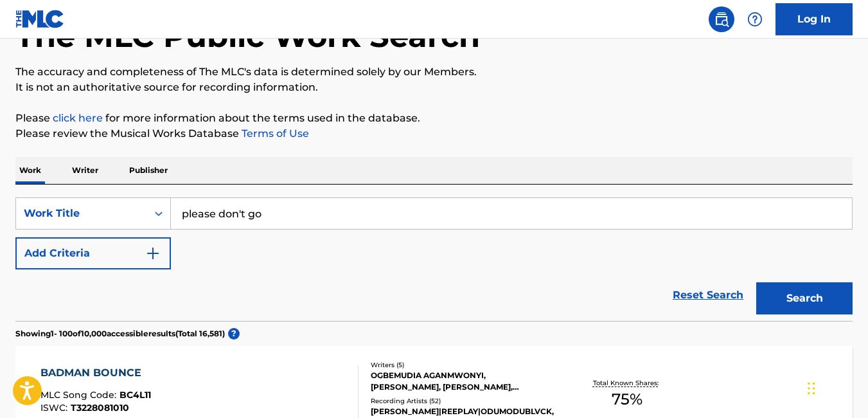 The height and width of the screenshot is (418, 868). Describe the element at coordinates (755, 19) in the screenshot. I see `div: Help` at that location.